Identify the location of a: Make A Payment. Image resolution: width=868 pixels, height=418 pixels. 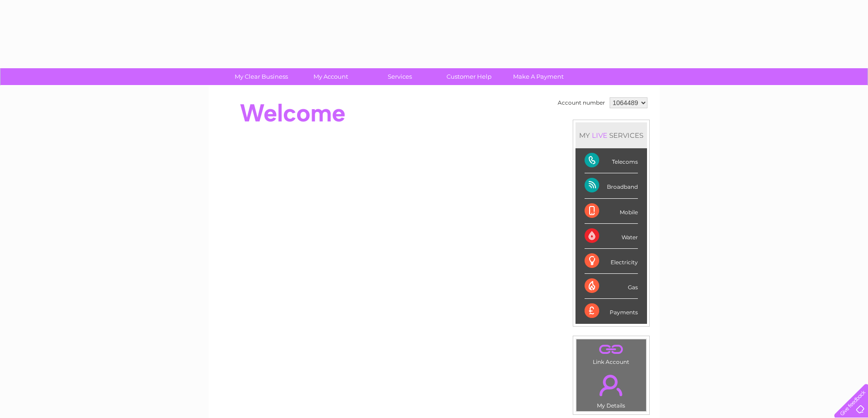
(538, 76).